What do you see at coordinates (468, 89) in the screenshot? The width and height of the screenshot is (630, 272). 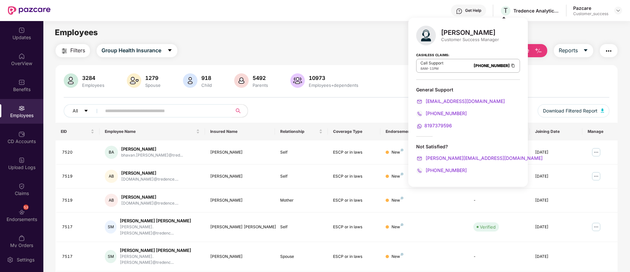 I see `div: General Support` at bounding box center [468, 89].